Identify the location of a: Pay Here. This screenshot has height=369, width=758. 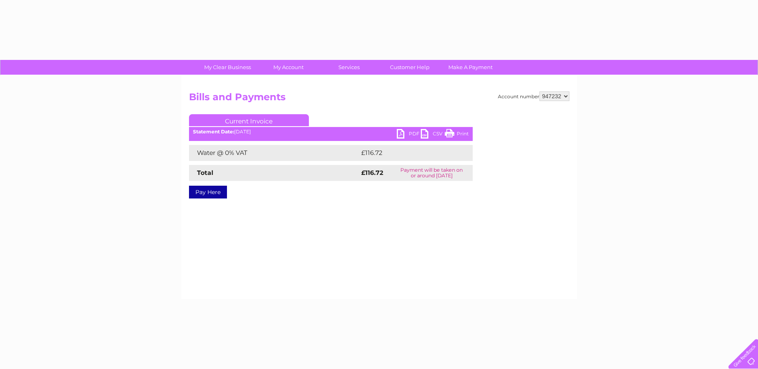
(208, 192).